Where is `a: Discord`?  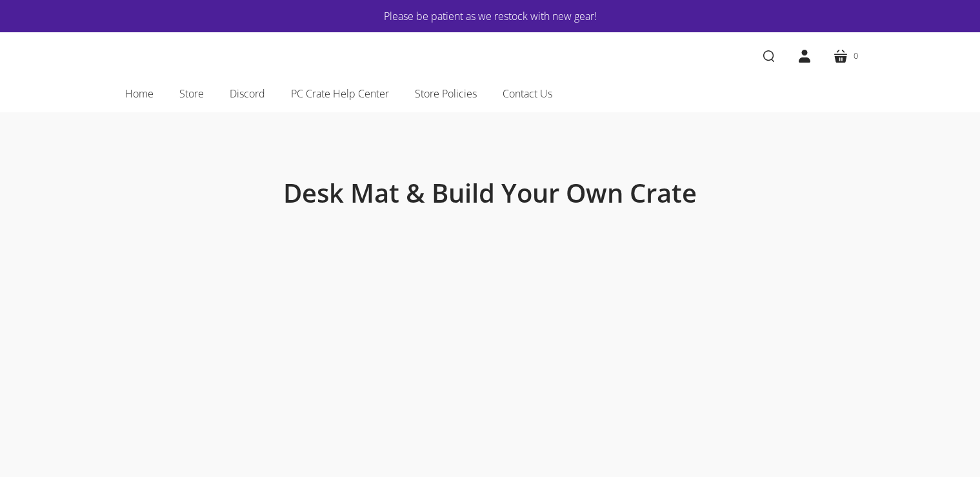
a: Discord is located at coordinates (247, 93).